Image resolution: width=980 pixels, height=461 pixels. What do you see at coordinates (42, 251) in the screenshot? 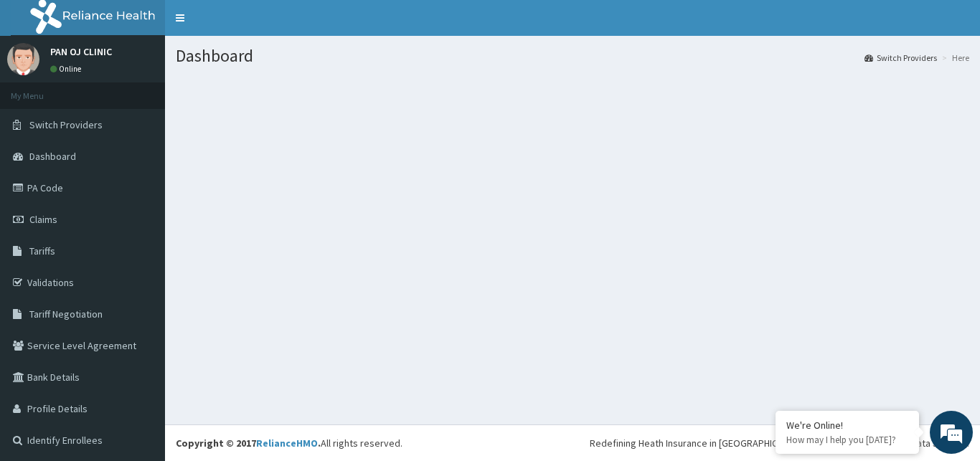
I see `span: Tariffs` at bounding box center [42, 251].